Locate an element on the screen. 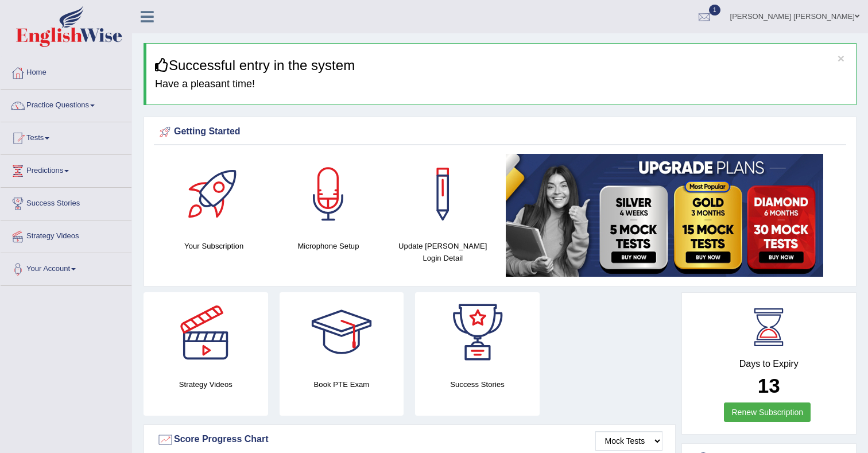  a: Home is located at coordinates (66, 71).